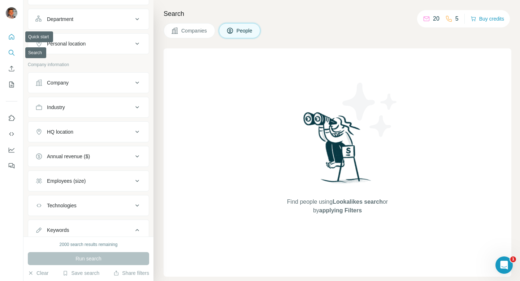  What do you see at coordinates (341, 210) in the screenshot?
I see `span: applying Filters` at bounding box center [341, 210].